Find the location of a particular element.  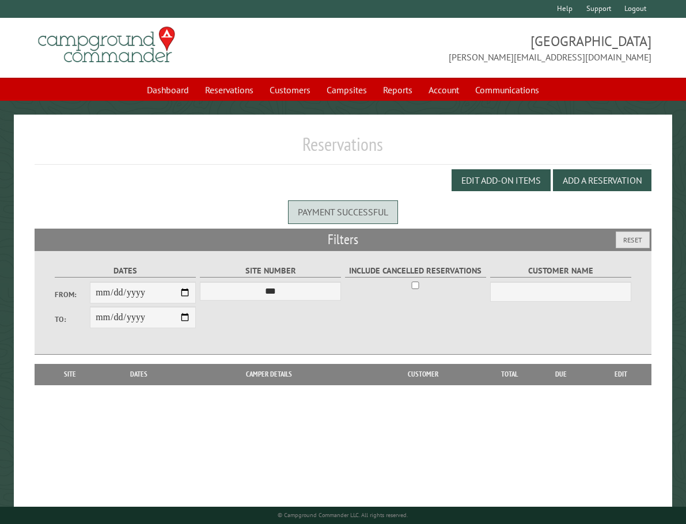

img: Campground Commander is located at coordinates (107, 45).